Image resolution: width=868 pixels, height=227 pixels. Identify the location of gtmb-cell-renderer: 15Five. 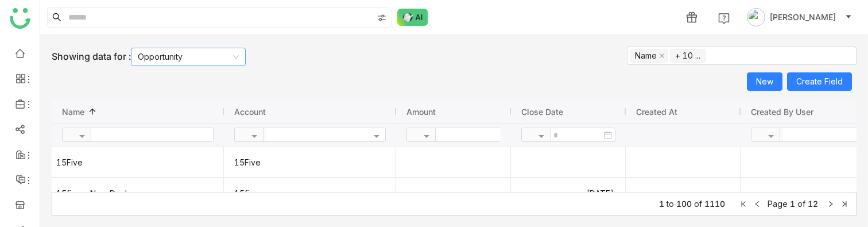
(309, 162).